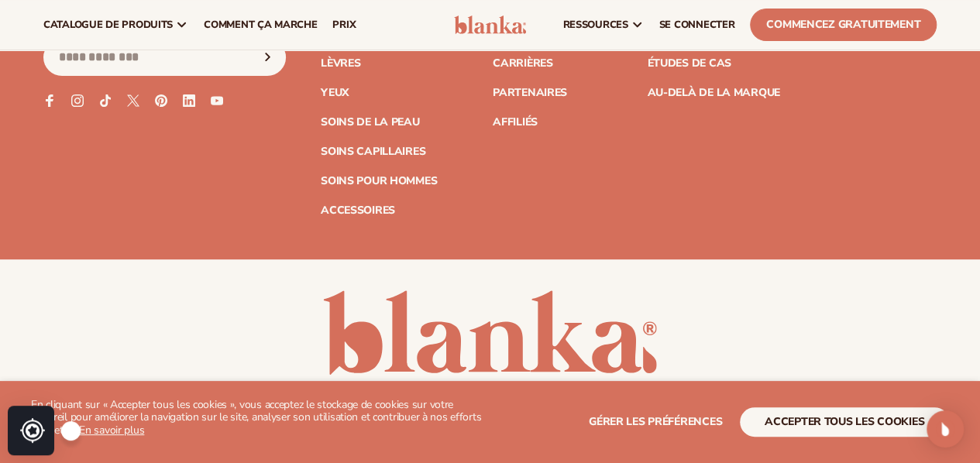  I want to click on font: Carrières, so click(522, 63).